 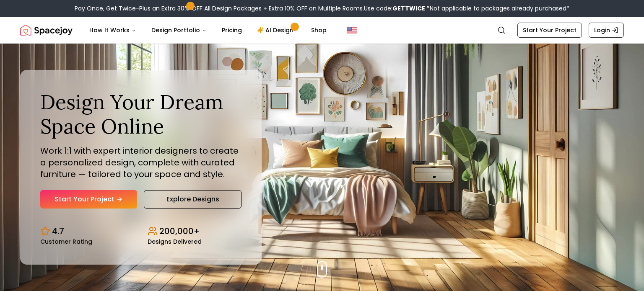 What do you see at coordinates (322, 30) in the screenshot?
I see `nav: Global` at bounding box center [322, 30].